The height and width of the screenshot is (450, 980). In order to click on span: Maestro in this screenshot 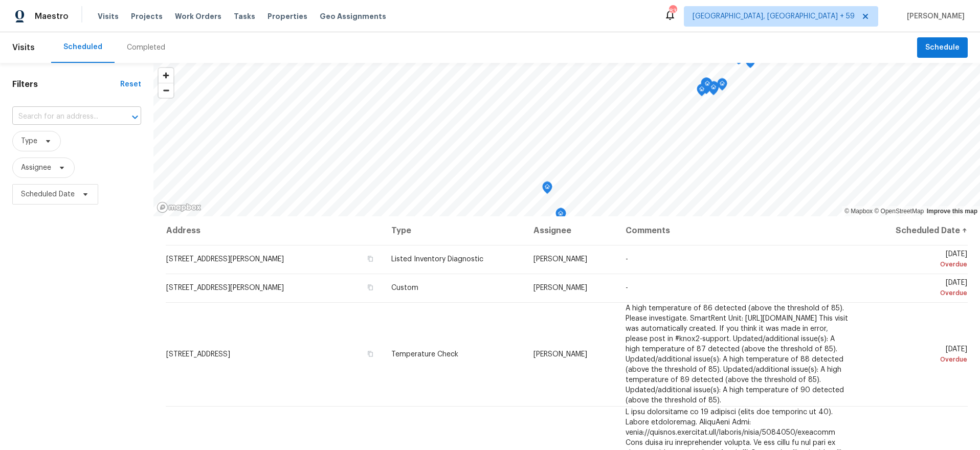, I will do `click(52, 16)`.